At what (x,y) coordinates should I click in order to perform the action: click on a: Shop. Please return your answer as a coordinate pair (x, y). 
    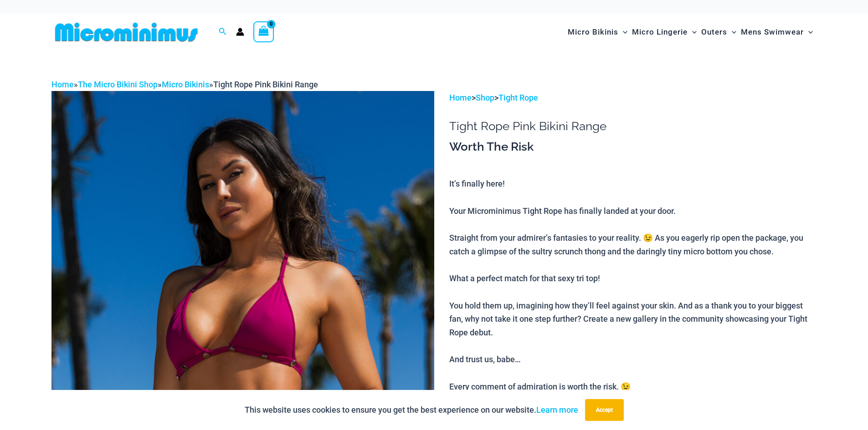
    Looking at the image, I should click on (485, 97).